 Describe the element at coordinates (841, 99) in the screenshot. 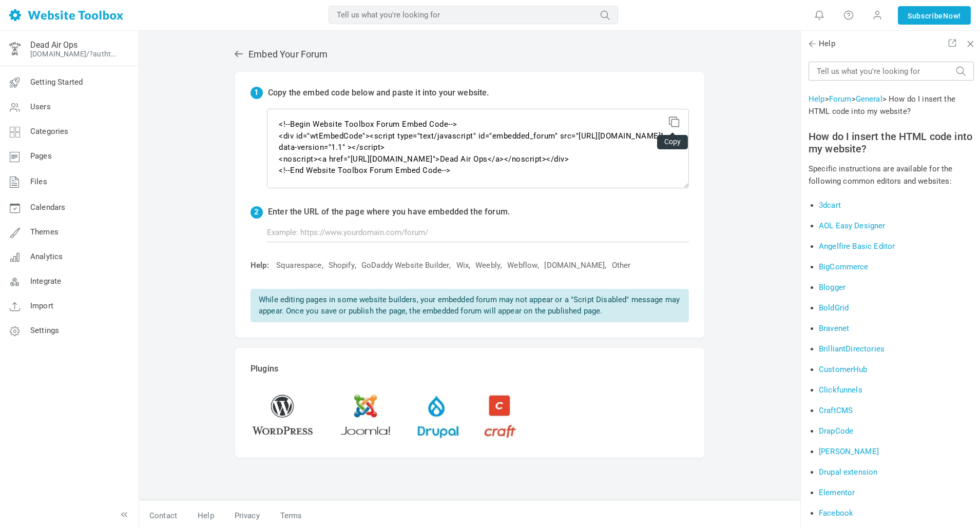

I see `a: Forum` at that location.